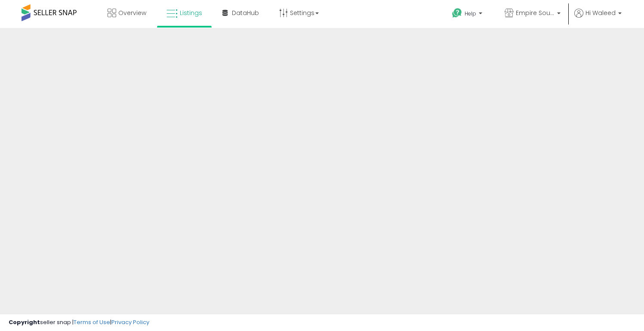 The height and width of the screenshot is (331, 644). I want to click on div: seller snap | |, so click(79, 322).